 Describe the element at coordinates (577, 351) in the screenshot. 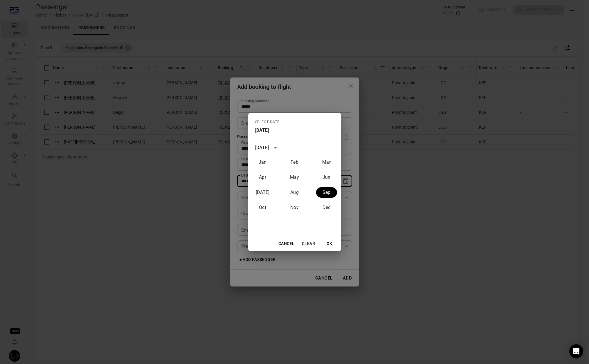

I see `div: Open Intercom Messenger` at that location.